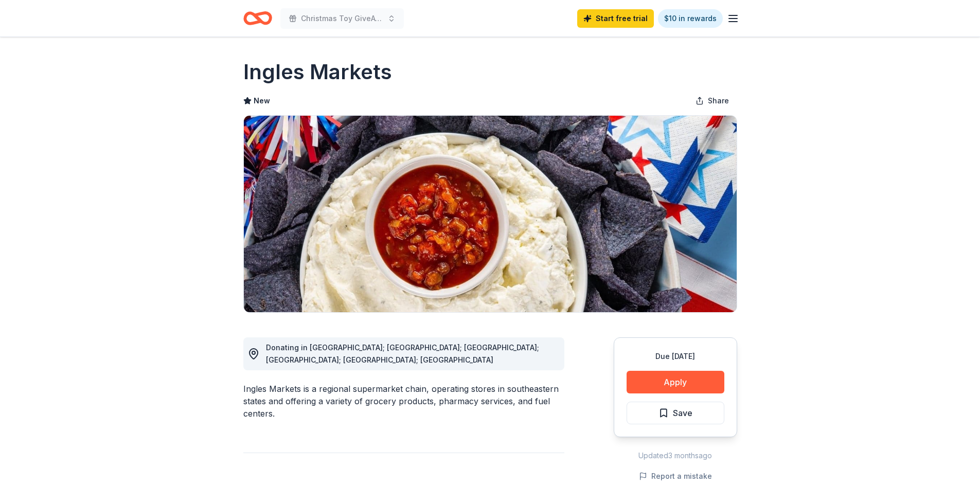  What do you see at coordinates (676, 455) in the screenshot?
I see `div: Updated 3 months ago` at bounding box center [676, 455].